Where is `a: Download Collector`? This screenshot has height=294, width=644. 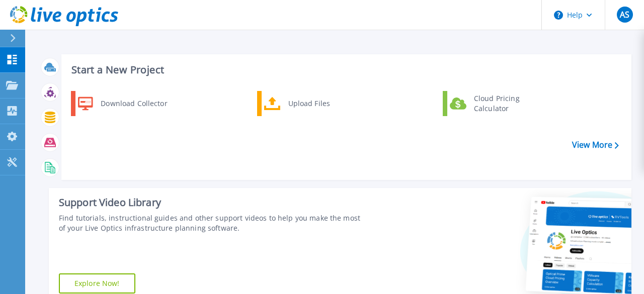 a: Download Collector is located at coordinates (122, 103).